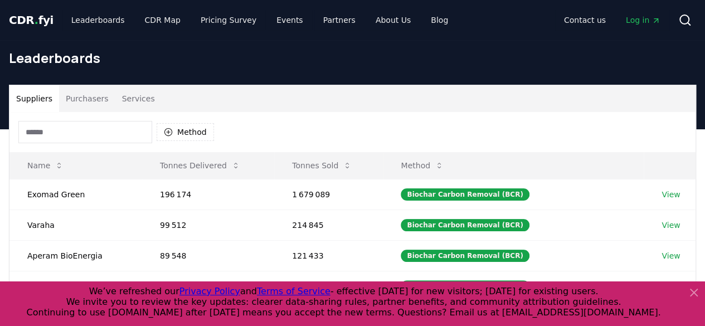 This screenshot has width=705, height=326. Describe the element at coordinates (138, 99) in the screenshot. I see `button: Services` at that location.